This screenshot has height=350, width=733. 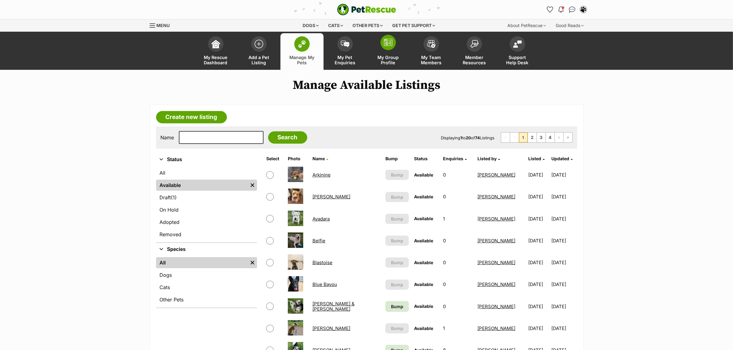 What do you see at coordinates (259, 44) in the screenshot?
I see `img: add-pet-listing-icon-0afa8454b4691262ce3f59096e99ab1cd57d4a30225e0717b998d2c9b9846f56.svg` at bounding box center [259, 44].